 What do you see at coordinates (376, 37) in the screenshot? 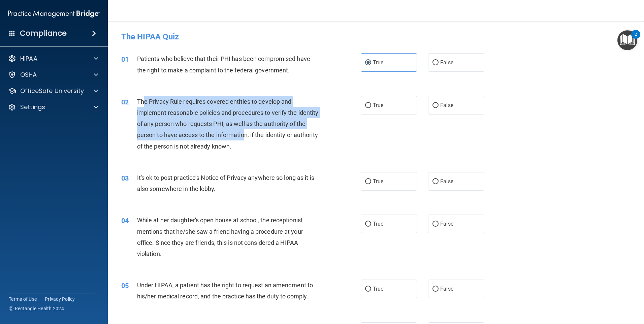
I see `h4: The HIPAA Quiz` at bounding box center [376, 37].